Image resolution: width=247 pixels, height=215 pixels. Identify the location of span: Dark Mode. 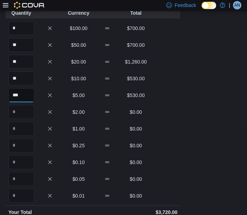
(202, 9).